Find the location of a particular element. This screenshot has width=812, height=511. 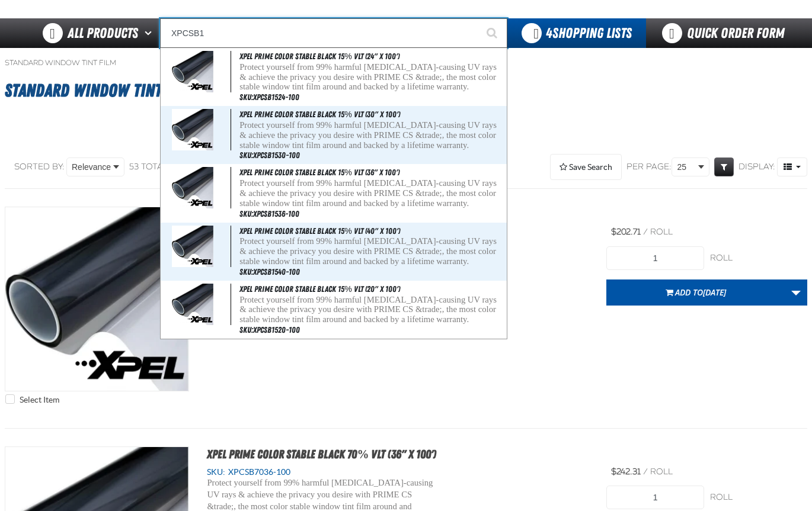

div: SKU: is located at coordinates (398, 472).